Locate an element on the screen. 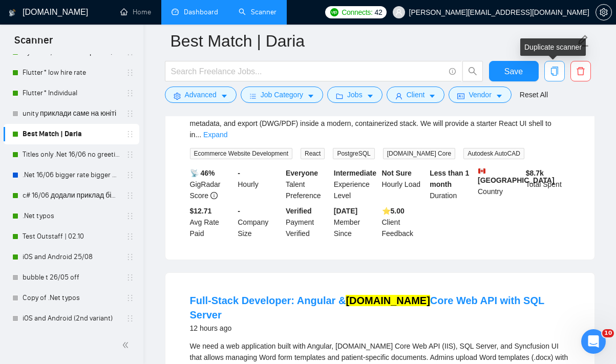 This screenshot has width=616, height=364. img: logo is located at coordinates (13, 13).